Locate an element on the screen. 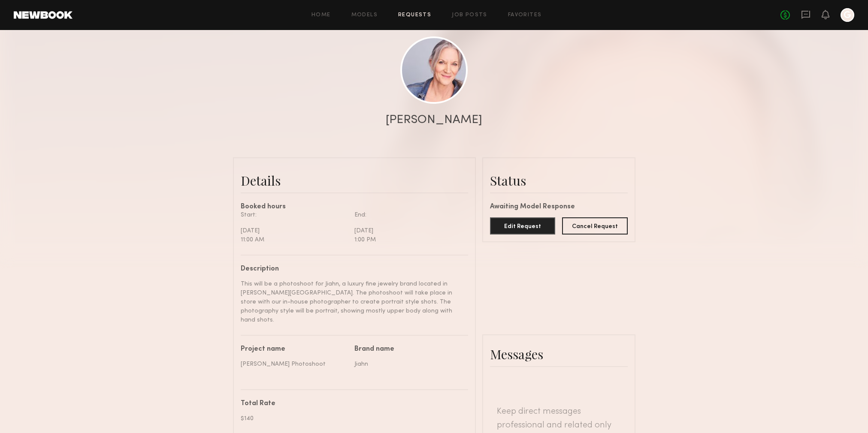 This screenshot has height=433, width=868. a: Job Posts is located at coordinates (469, 15).